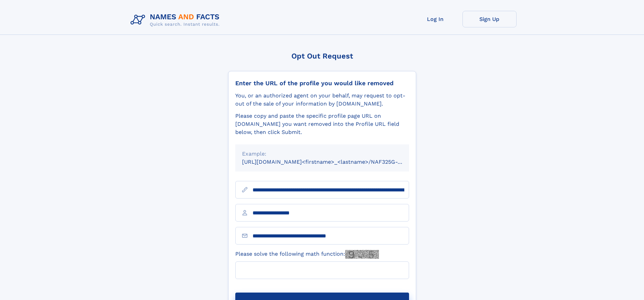  Describe the element at coordinates (322, 100) in the screenshot. I see `div: You, or an authorized agent on your behalf, may request to opt-out of the sale of your informatio...` at that location.